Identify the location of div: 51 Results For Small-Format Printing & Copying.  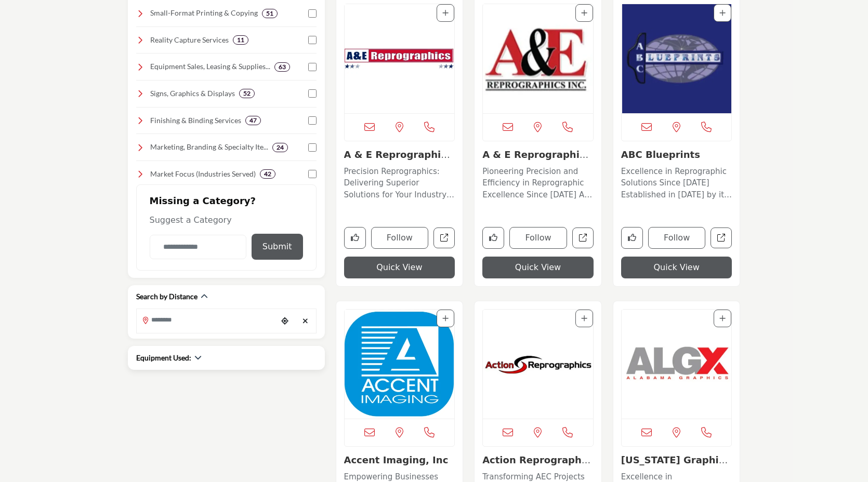
(270, 13).